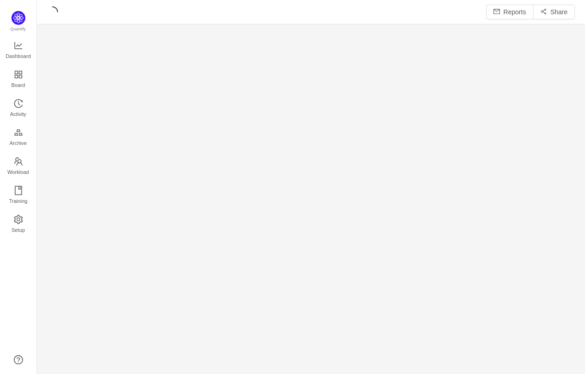 The image size is (585, 374). What do you see at coordinates (18, 75) in the screenshot?
I see `i: icon: appstore` at bounding box center [18, 75].